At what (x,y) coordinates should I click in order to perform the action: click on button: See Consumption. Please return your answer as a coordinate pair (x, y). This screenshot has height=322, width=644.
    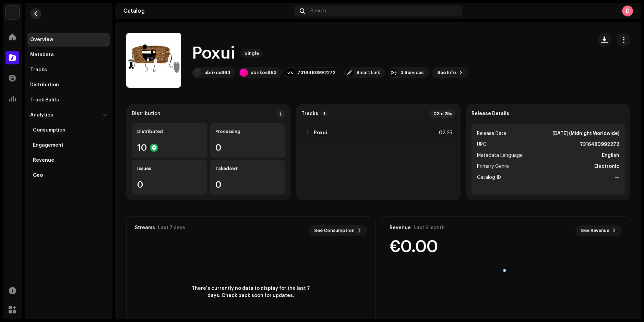
    Looking at the image, I should click on (338, 231).